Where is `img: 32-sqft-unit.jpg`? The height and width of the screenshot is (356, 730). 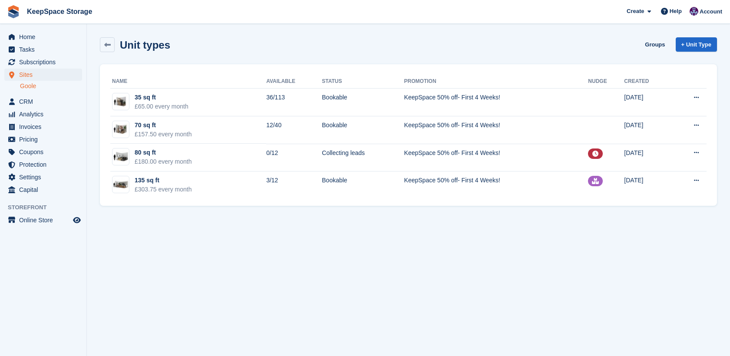
img: 32-sqft-unit.jpg is located at coordinates (121, 102).